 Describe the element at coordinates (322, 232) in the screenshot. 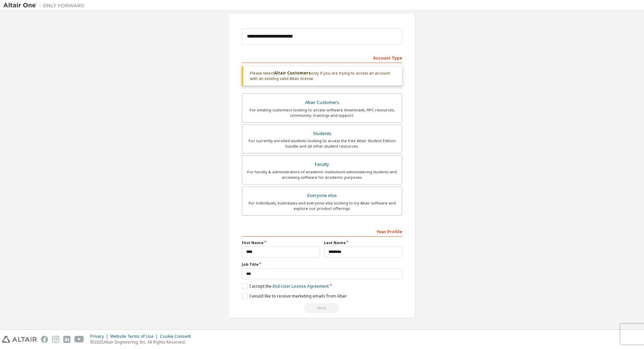

I see `div: Your Profile` at that location.